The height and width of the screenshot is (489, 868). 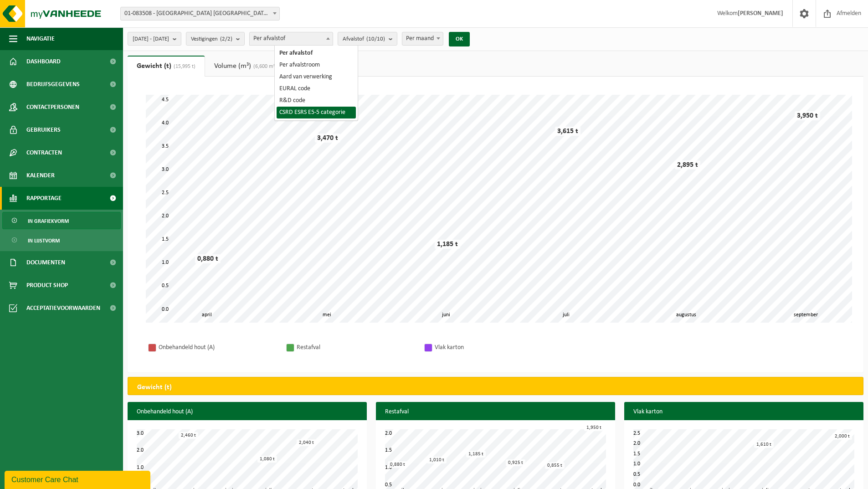 I want to click on button: OK, so click(x=460, y=39).